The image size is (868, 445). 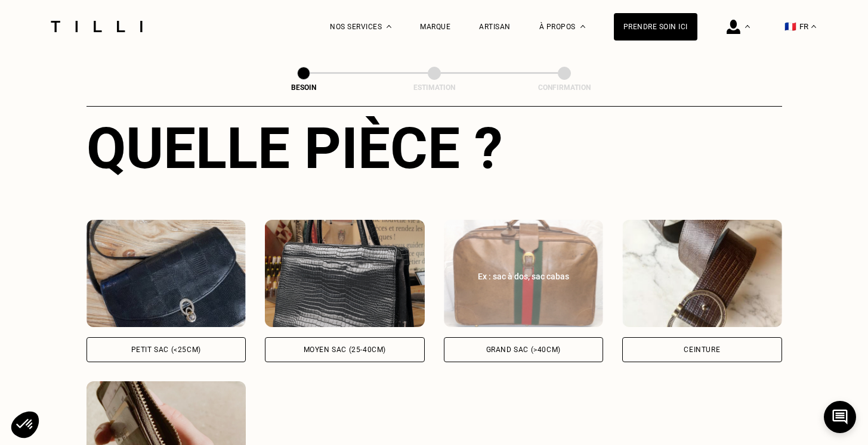 What do you see at coordinates (167, 274) in the screenshot?
I see `img: Tilli retouche votre Petit sac (<25cm)` at bounding box center [167, 274].